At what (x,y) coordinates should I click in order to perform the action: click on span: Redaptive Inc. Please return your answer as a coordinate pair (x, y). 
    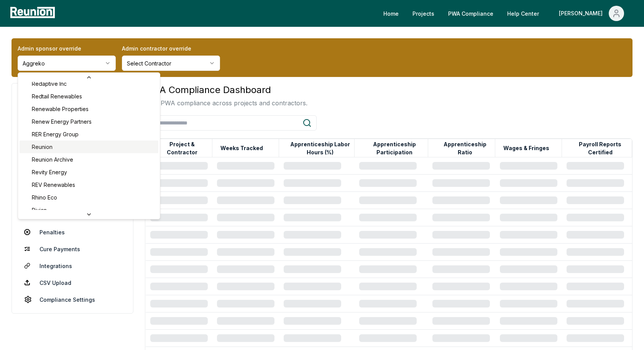
    Looking at the image, I should click on (49, 83).